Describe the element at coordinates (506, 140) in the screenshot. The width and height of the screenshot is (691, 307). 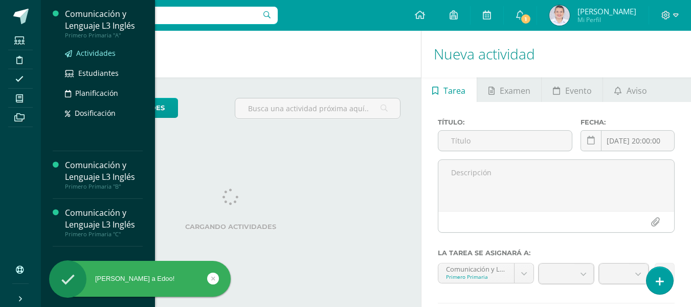
I see `input: Título` at that location.